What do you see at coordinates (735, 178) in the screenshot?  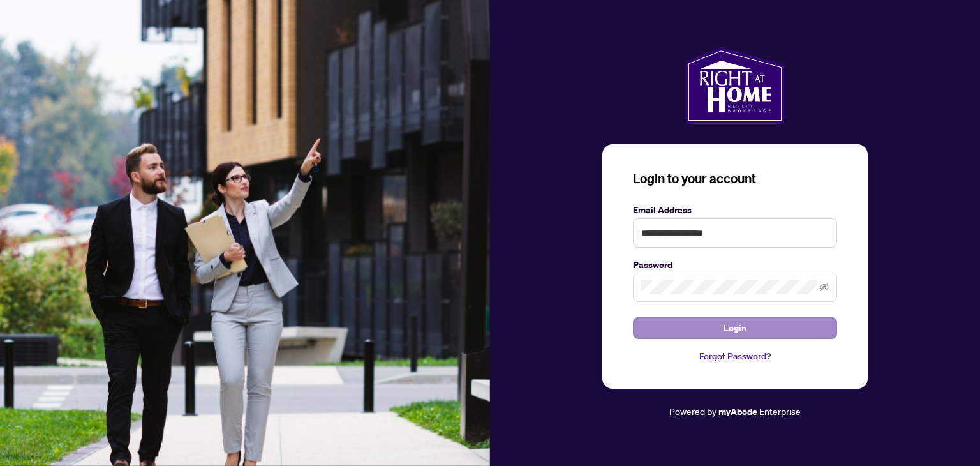 I see `h3: Login to your account` at bounding box center [735, 178].